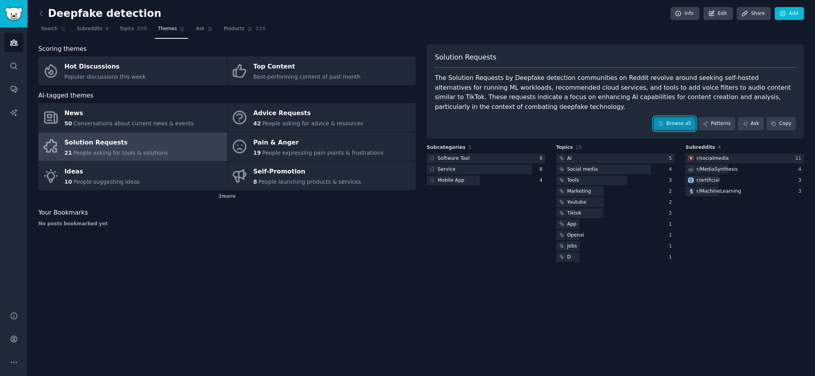 The image size is (815, 376). I want to click on span: Themes, so click(167, 29).